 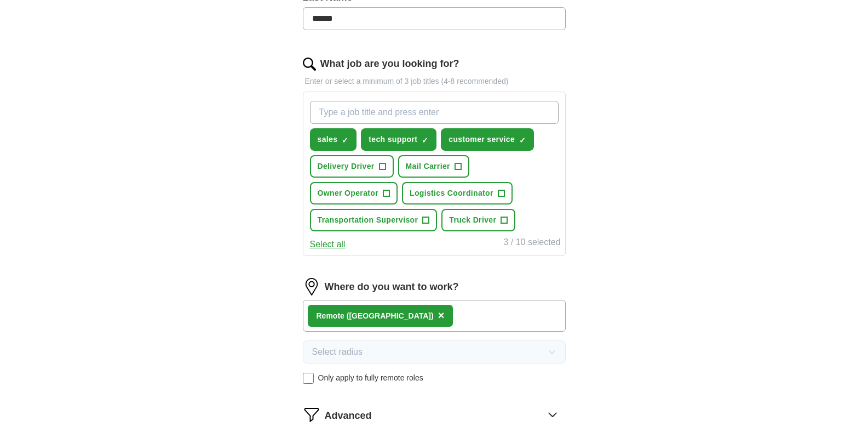 I want to click on button: Transportation Supervisor, so click(x=373, y=220).